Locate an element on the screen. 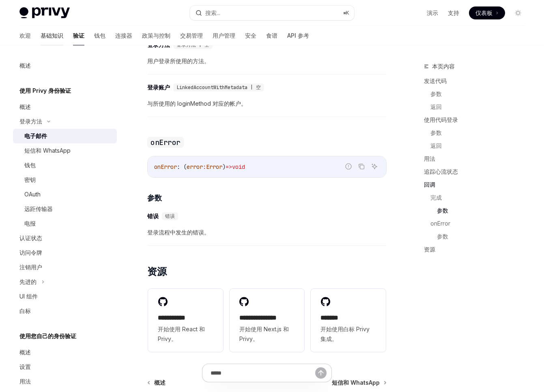  a: 安全 is located at coordinates (251, 36).